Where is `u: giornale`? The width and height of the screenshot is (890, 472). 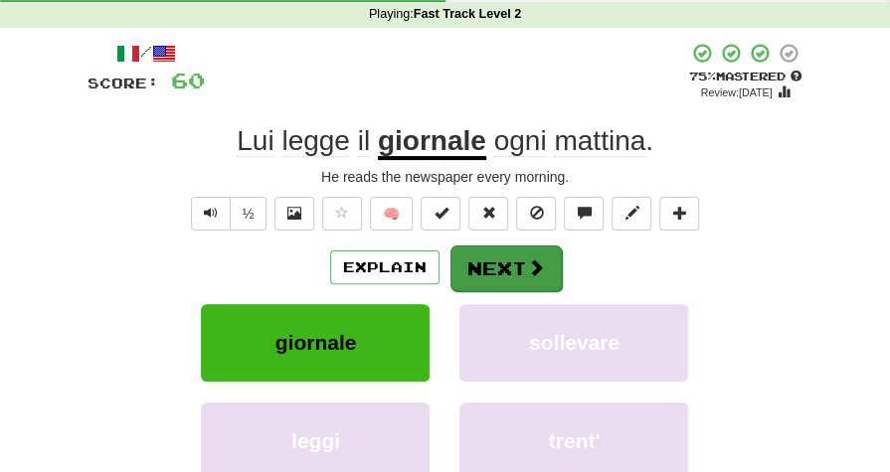
u: giornale is located at coordinates (432, 142).